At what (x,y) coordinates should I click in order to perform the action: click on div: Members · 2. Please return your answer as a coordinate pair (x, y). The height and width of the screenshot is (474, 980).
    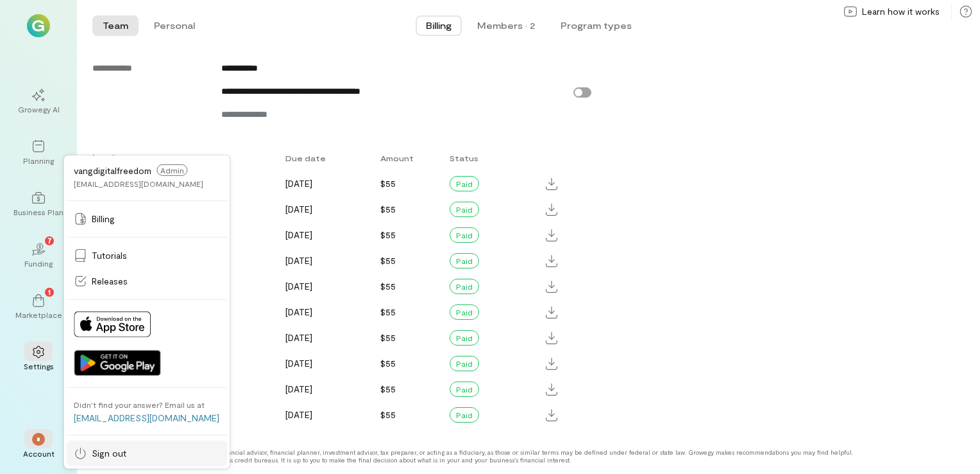
    Looking at the image, I should click on (506, 26).